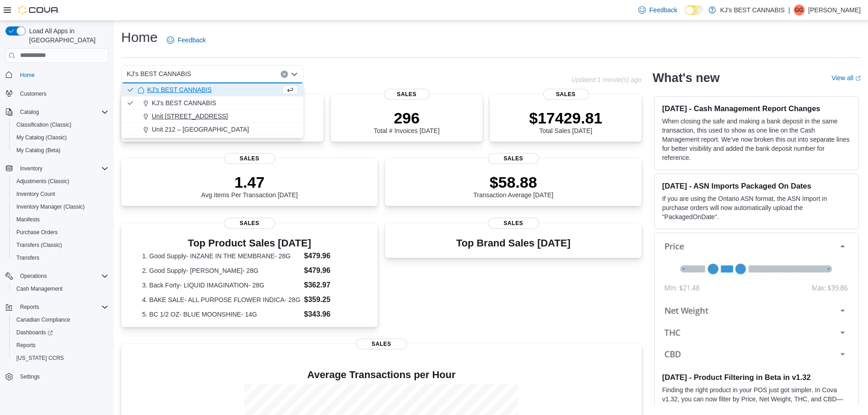 The height and width of the screenshot is (415, 868). I want to click on button: Manifests, so click(61, 220).